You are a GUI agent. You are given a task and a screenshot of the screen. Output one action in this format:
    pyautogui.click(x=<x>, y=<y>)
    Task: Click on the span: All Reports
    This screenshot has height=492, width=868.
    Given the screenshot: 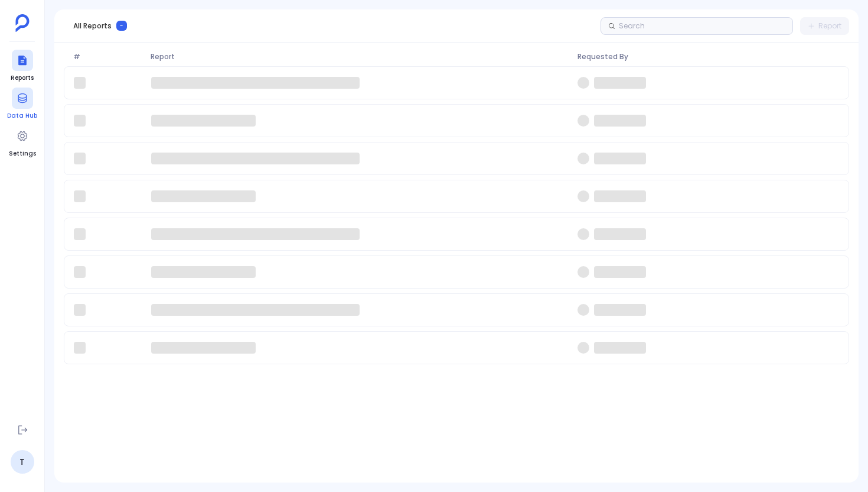 What is the action you would take?
    pyautogui.click(x=92, y=26)
    